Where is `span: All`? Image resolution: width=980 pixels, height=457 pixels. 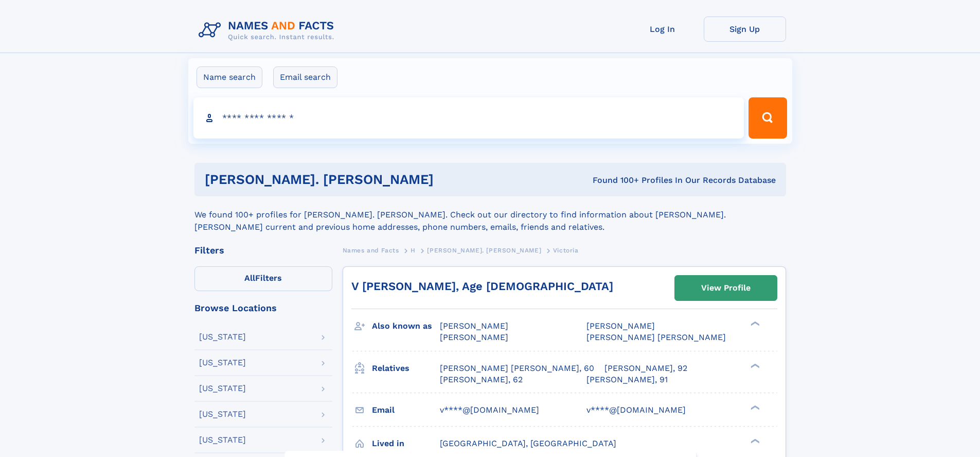 span: All is located at coordinates (250, 277).